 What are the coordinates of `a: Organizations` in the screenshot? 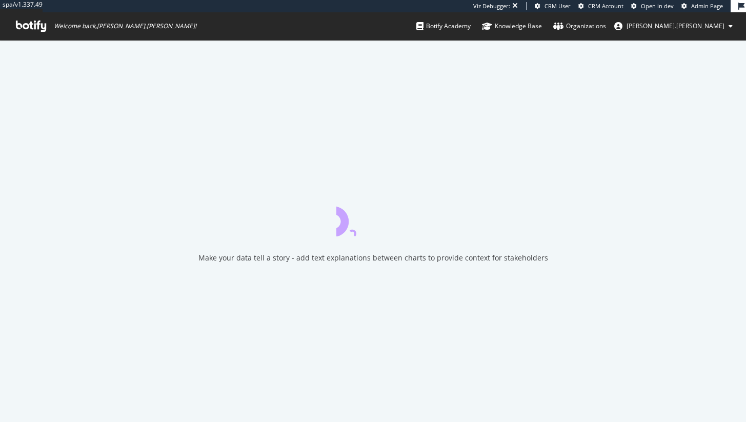 It's located at (580, 26).